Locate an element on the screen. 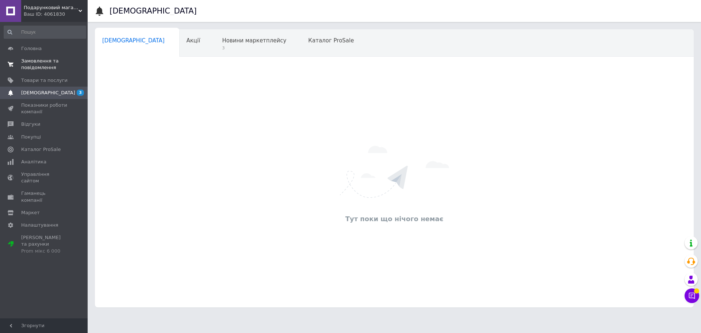 The height and width of the screenshot is (333, 701). span: Головна is located at coordinates (31, 49).